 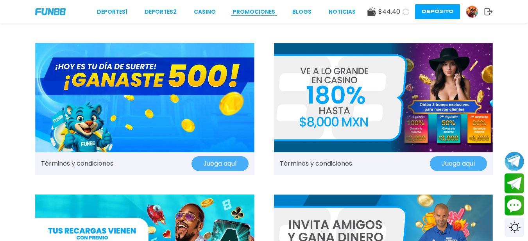 I want to click on a: Deportes2, so click(x=161, y=12).